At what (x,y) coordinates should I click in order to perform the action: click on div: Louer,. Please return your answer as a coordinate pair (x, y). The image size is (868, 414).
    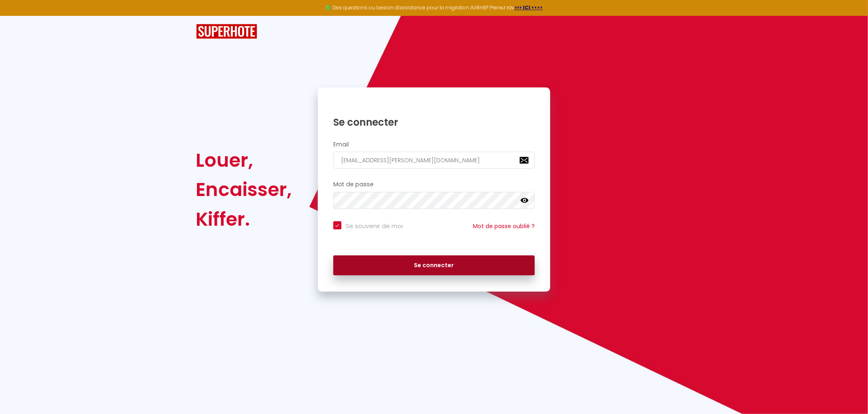
    Looking at the image, I should click on (244, 161).